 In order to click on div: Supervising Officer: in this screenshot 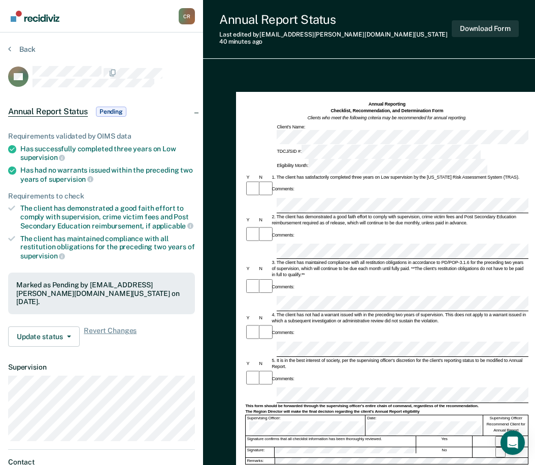, I will do `click(306, 425)`.